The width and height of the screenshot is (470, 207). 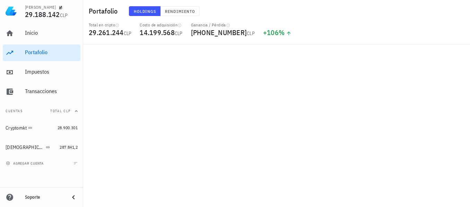 What do you see at coordinates (42, 53) in the screenshot?
I see `a: Portafolio` at bounding box center [42, 53].